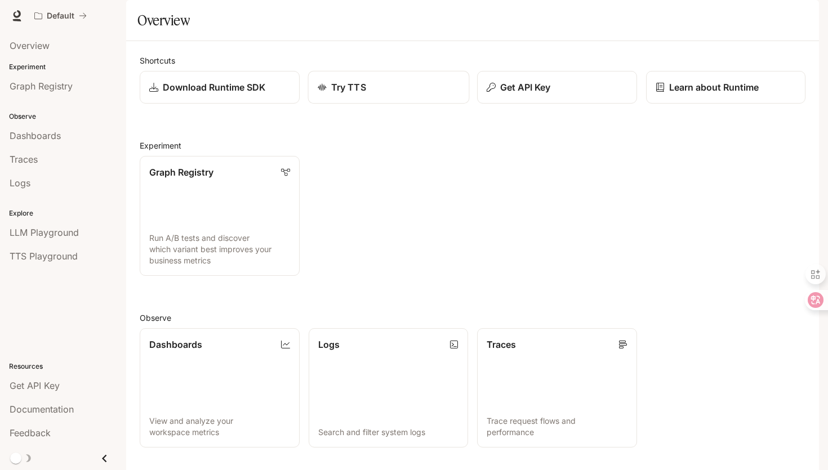 Image resolution: width=828 pixels, height=470 pixels. Describe the element at coordinates (220, 87) in the screenshot. I see `a: Download Runtime SDK` at that location.